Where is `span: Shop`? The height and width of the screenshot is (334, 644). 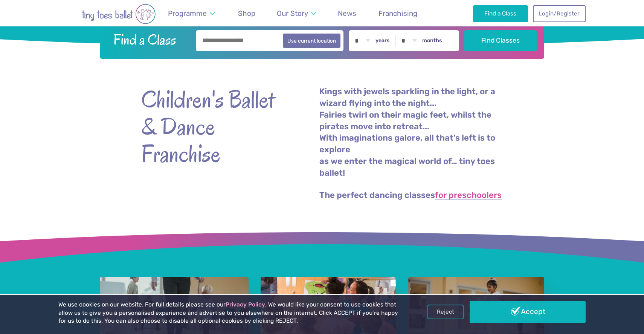
span: Shop is located at coordinates (247, 13).